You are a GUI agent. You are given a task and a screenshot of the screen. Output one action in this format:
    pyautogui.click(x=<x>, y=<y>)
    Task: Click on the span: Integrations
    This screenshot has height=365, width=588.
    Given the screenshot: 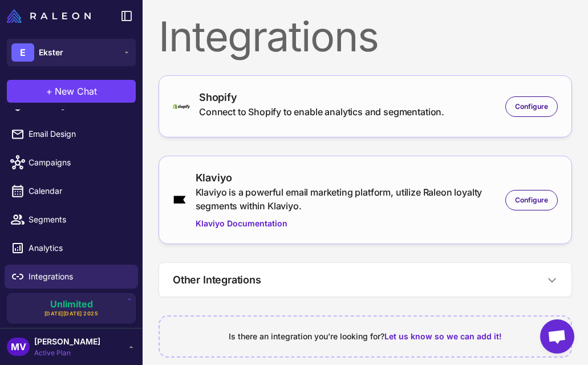 What is the action you would take?
    pyautogui.click(x=79, y=276)
    